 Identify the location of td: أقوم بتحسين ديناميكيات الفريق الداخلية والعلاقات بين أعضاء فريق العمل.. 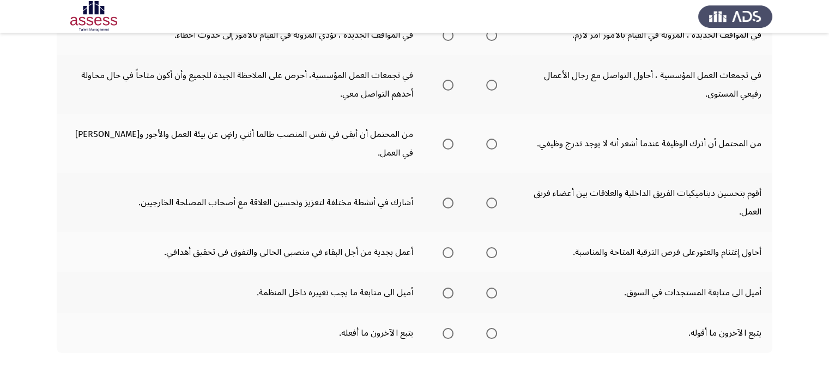
(642, 202).